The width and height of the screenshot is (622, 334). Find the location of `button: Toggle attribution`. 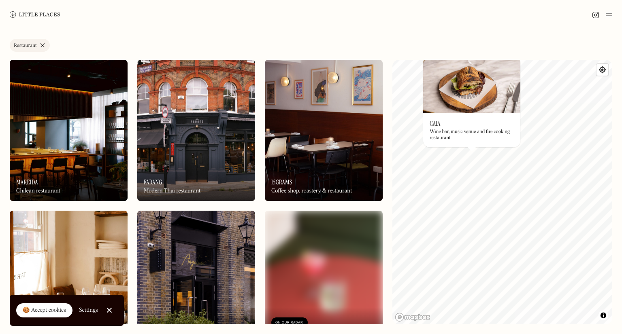

button: Toggle attribution is located at coordinates (603, 316).